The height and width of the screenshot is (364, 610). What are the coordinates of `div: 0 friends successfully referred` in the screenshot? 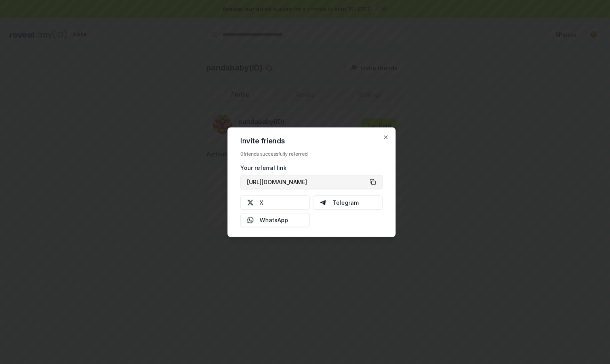 It's located at (312, 153).